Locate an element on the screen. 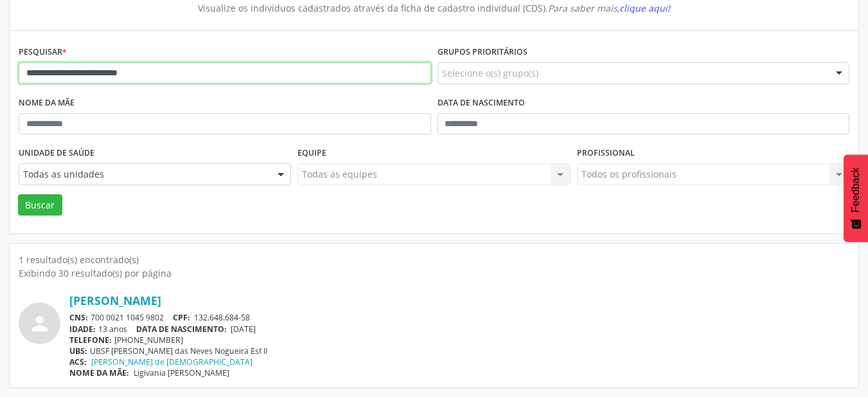 This screenshot has height=397, width=868. label: Data de nascimento is located at coordinates (482, 103).